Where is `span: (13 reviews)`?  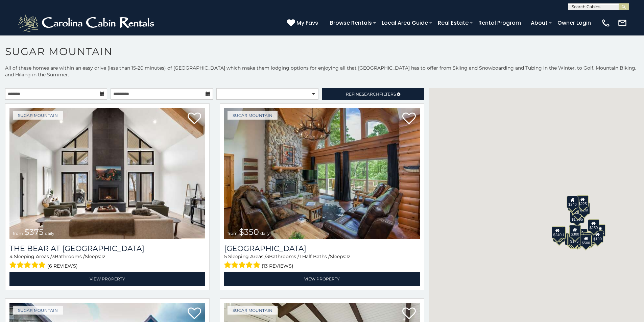 span: (13 reviews) is located at coordinates (277, 266).